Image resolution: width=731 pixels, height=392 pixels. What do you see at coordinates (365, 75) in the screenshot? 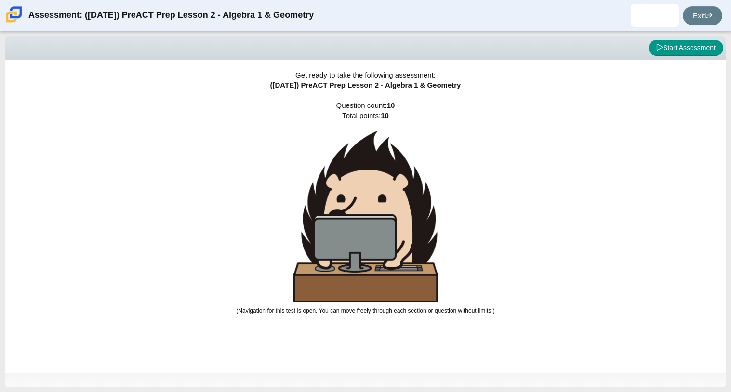
I see `span: Get ready to take the following assessment:` at bounding box center [365, 75].